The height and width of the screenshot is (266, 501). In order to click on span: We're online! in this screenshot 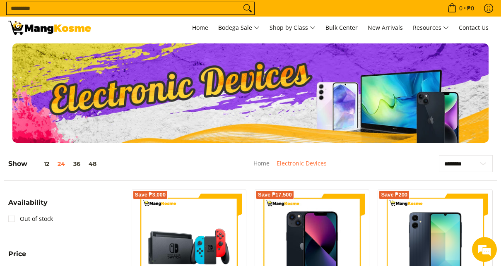, I will do `click(81, 122)`.